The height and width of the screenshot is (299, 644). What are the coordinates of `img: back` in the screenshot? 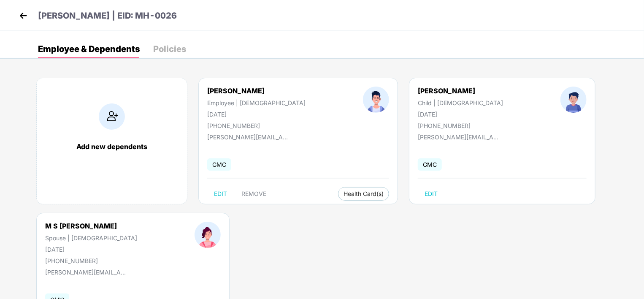 It's located at (23, 16).